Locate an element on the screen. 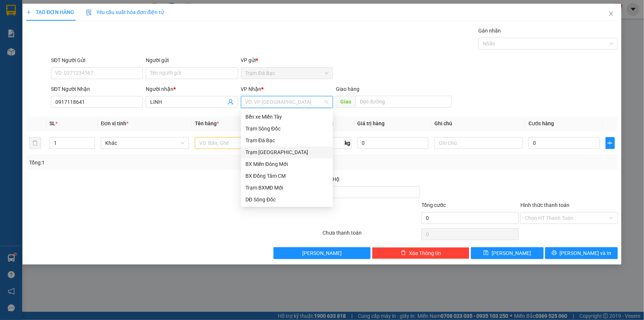 This screenshot has height=320, width=644. label: Hình thức thanh toán is located at coordinates (545, 205).